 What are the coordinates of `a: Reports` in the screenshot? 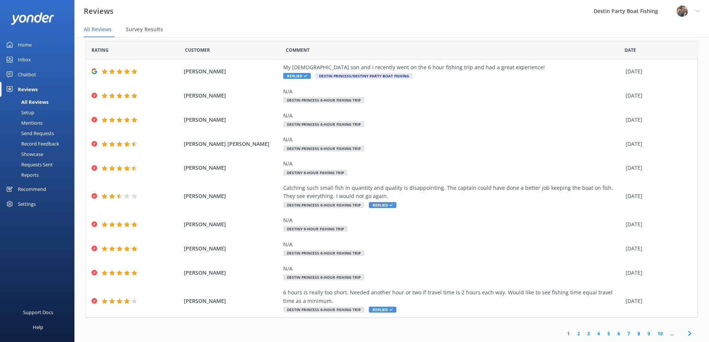 It's located at (39, 175).